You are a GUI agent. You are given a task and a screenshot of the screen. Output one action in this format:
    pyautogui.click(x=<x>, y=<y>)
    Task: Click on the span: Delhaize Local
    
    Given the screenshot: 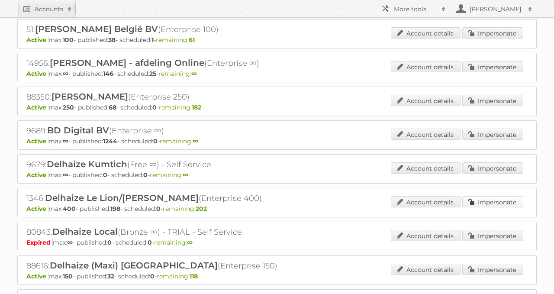 What is the action you would take?
    pyautogui.click(x=85, y=232)
    